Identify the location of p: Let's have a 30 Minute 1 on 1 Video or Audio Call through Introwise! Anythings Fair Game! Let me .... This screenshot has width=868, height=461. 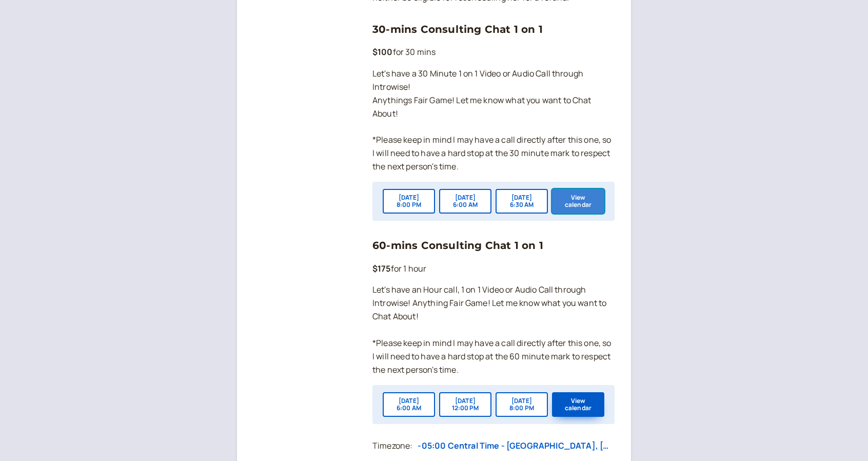
(494, 120).